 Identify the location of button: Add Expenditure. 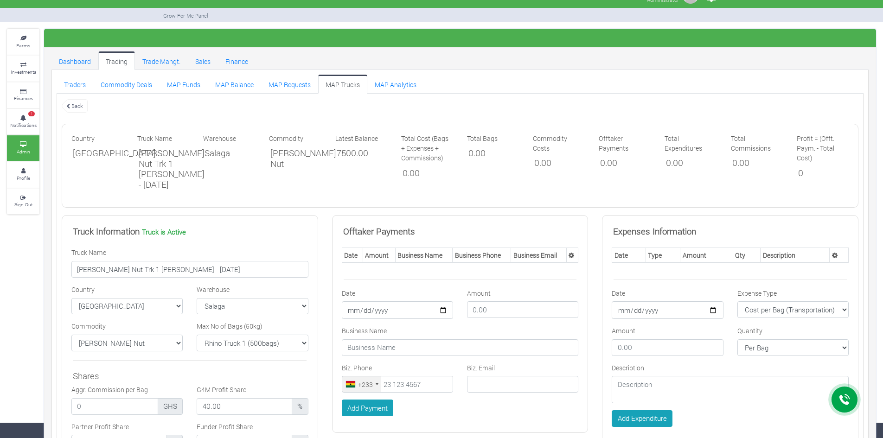
(642, 419).